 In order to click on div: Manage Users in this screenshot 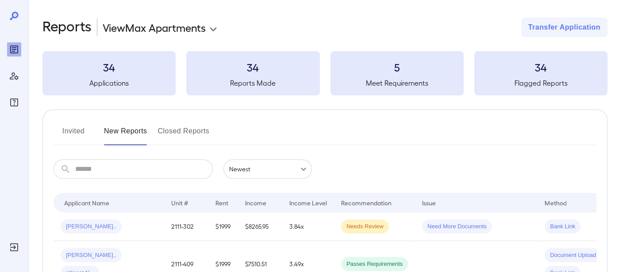, I will do `click(14, 76)`.